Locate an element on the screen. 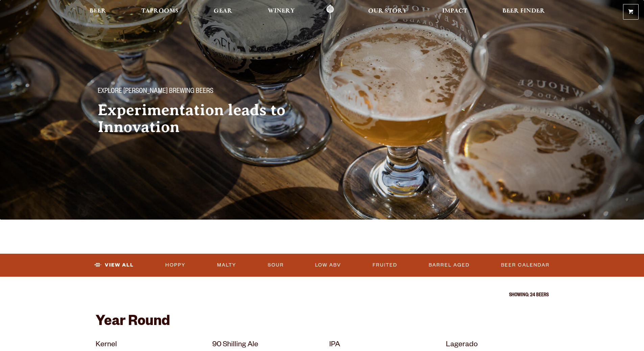 This screenshot has width=644, height=351. h2: Year Round is located at coordinates (322, 323).